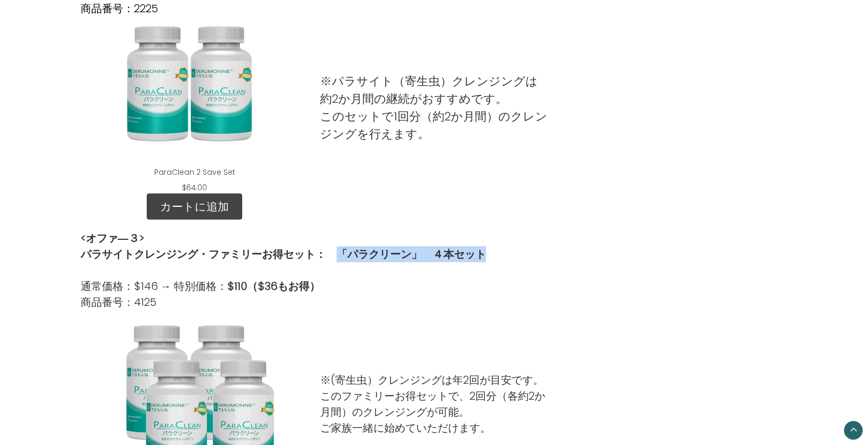 This screenshot has height=445, width=868. What do you see at coordinates (434, 404) in the screenshot?
I see `p: ※(寄生虫）クレンジングは年2回が目安です。 このファミリーお得セットで、2回分（各約2か月間）のクレンジングが可能。 ご家族一緒に始めていただけます。` at bounding box center [434, 404].